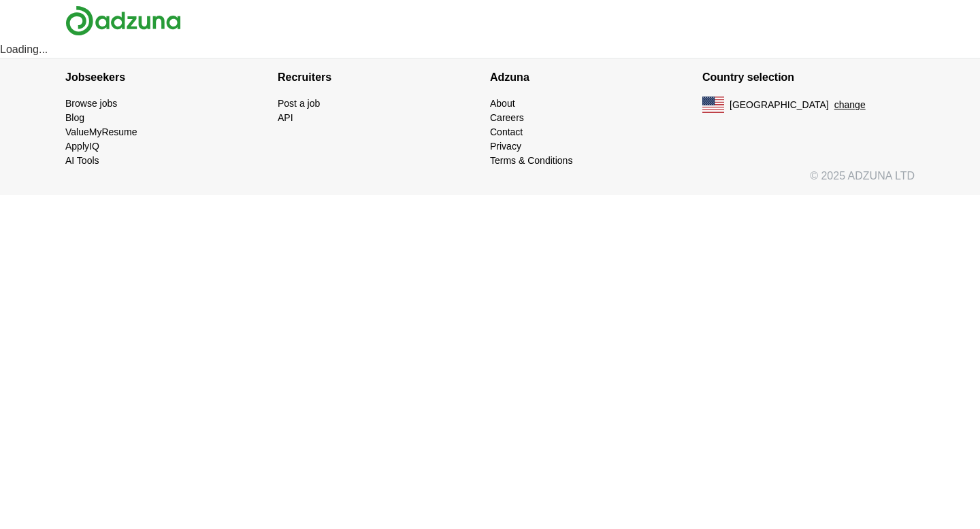 This screenshot has width=980, height=529. What do you see at coordinates (123, 21) in the screenshot?
I see `img: Adzuna logo` at bounding box center [123, 21].